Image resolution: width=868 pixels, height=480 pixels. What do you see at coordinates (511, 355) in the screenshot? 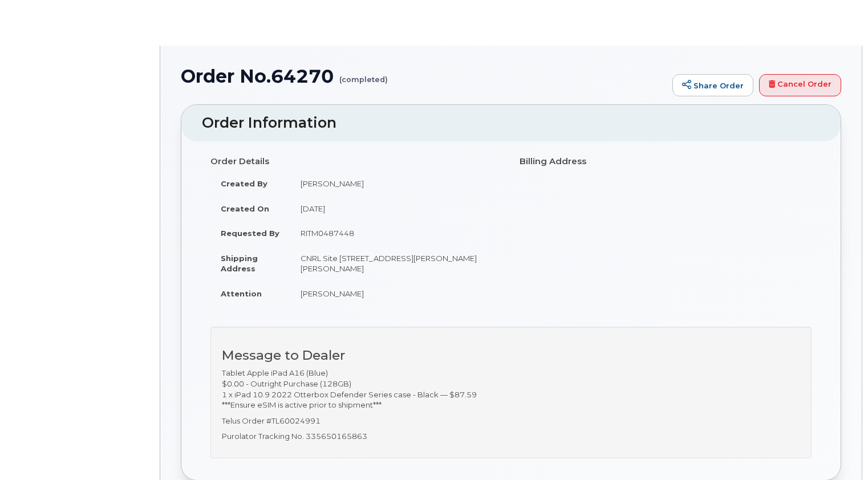
I see `h3: Message to Dealer` at bounding box center [511, 355].